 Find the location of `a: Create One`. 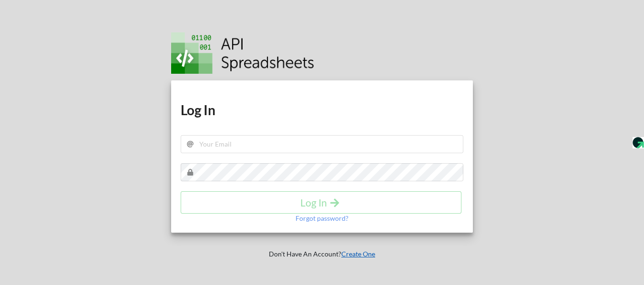

a: Create One is located at coordinates (358, 254).